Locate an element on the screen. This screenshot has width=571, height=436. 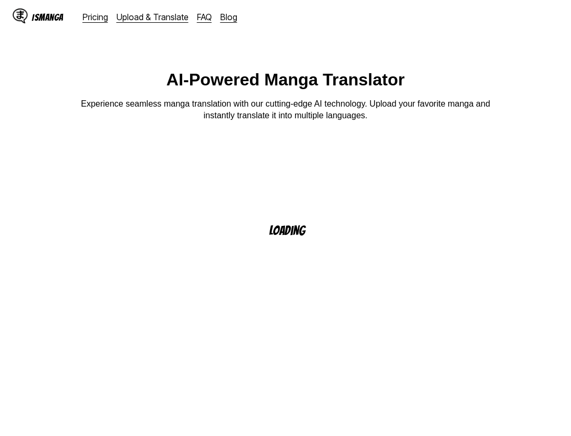
div: IsManga is located at coordinates (48, 17).